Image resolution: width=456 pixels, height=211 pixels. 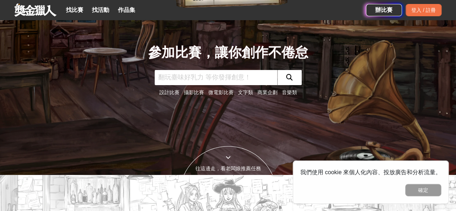 What do you see at coordinates (221, 92) in the screenshot?
I see `a: 微電影比賽` at bounding box center [221, 92].